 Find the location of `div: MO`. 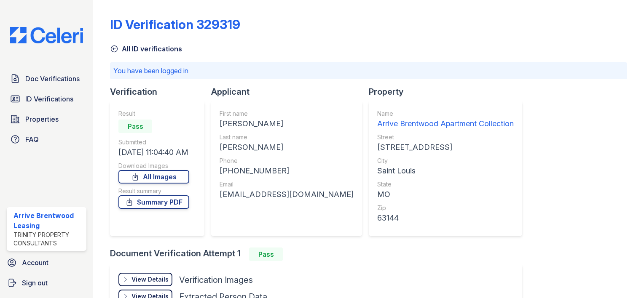

div: MO is located at coordinates (446, 195).